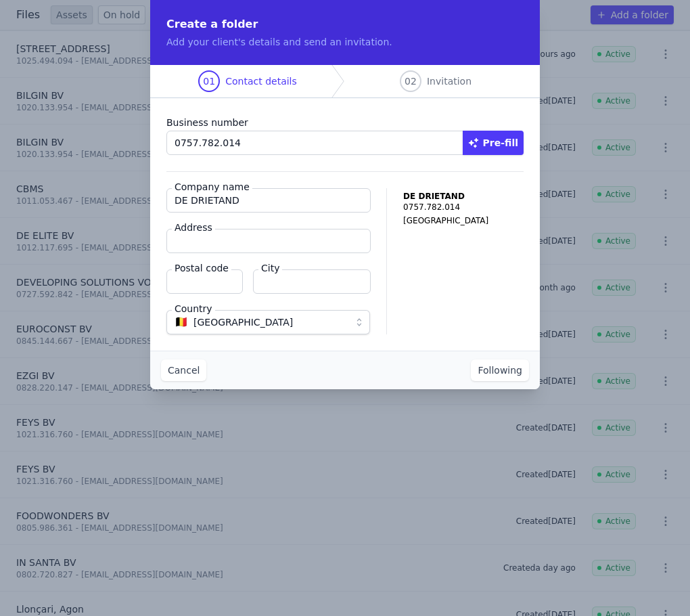 The width and height of the screenshot is (690, 616). What do you see at coordinates (280, 42) in the screenshot?
I see `font: Add your client's details and send an invitation.` at bounding box center [280, 42].